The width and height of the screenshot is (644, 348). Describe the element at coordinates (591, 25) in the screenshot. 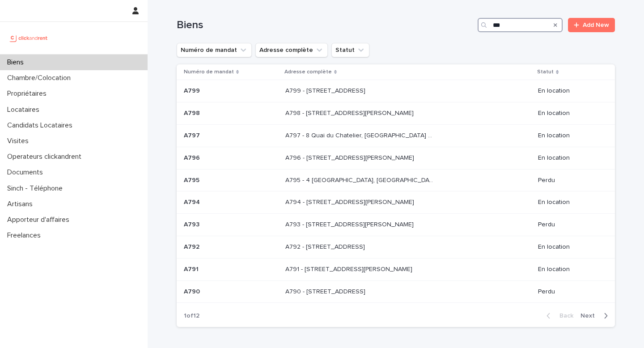

I see `a: Add New` at that location.